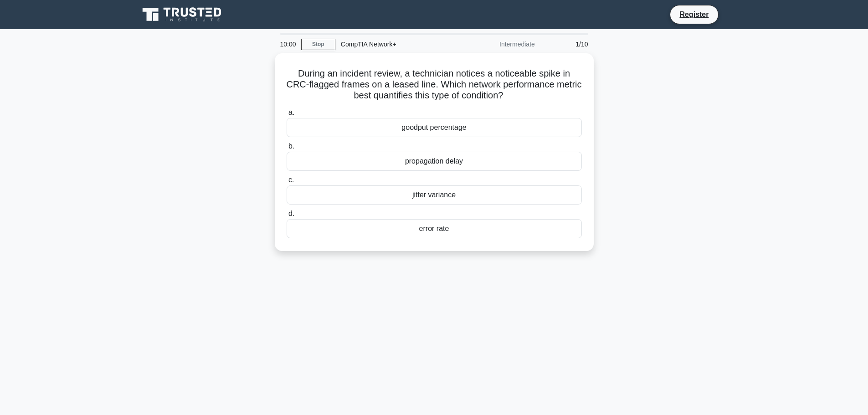 This screenshot has width=868, height=415. I want to click on div: error rate, so click(434, 228).